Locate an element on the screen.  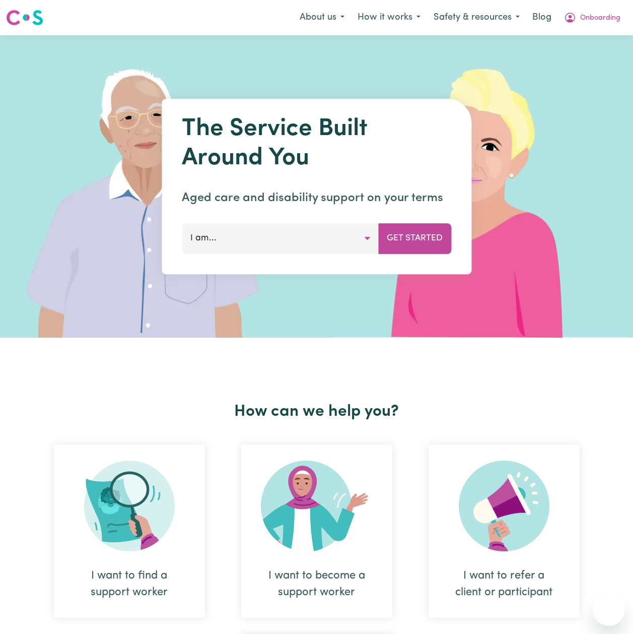
button: My Account is located at coordinates (592, 18).